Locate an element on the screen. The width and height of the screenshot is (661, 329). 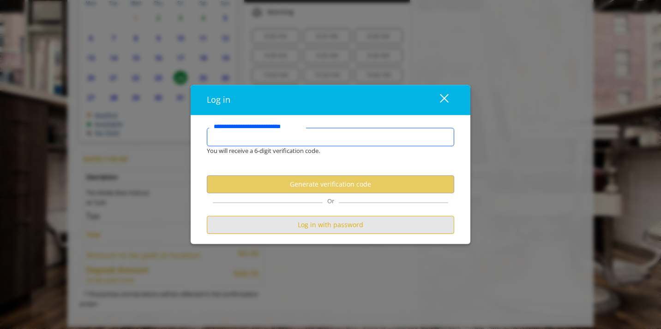
button: close dialog is located at coordinates (438, 100).